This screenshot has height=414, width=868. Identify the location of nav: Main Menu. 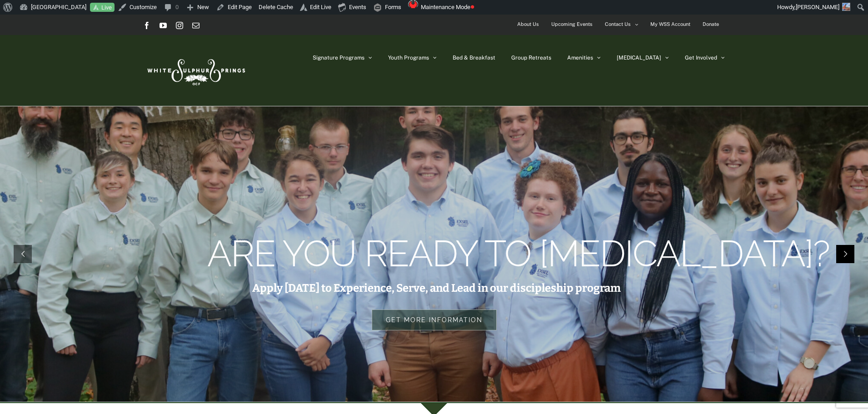
(518, 58).